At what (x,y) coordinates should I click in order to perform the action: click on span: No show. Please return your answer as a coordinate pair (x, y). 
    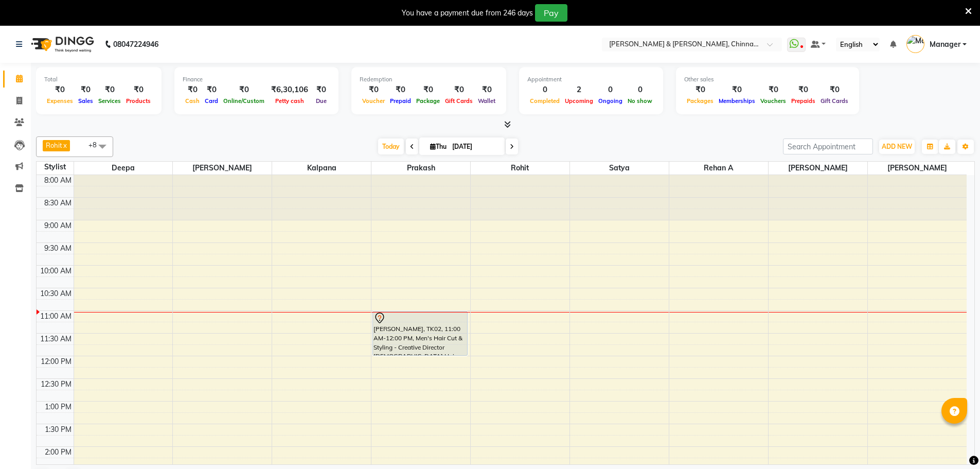
    Looking at the image, I should click on (640, 101).